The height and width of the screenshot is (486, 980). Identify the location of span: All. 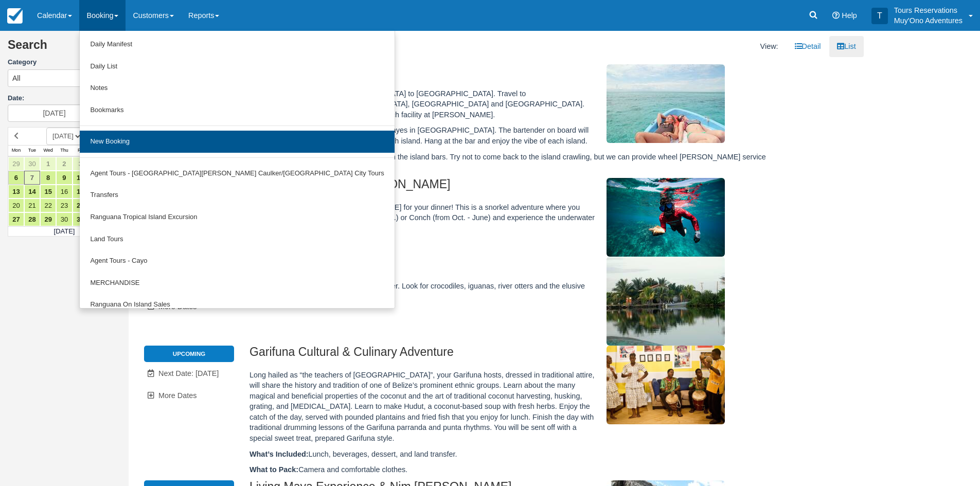
(16, 78).